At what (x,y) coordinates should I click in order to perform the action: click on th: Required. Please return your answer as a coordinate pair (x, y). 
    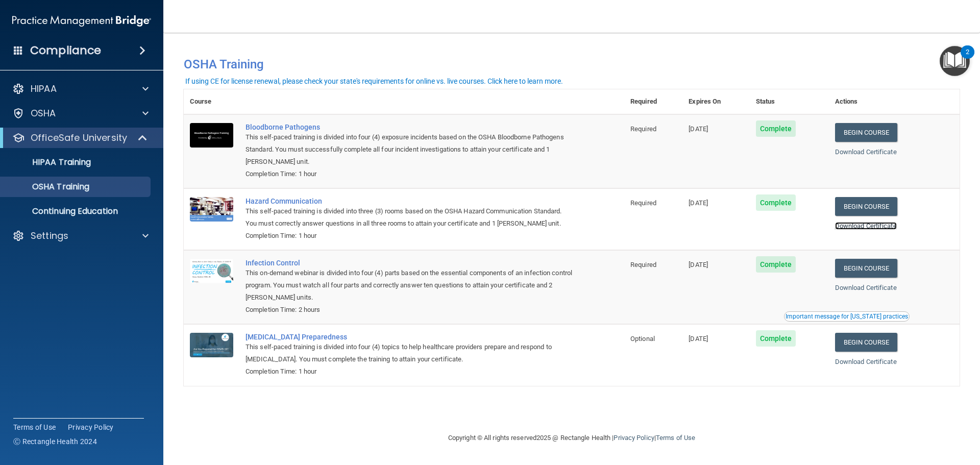
    Looking at the image, I should click on (653, 102).